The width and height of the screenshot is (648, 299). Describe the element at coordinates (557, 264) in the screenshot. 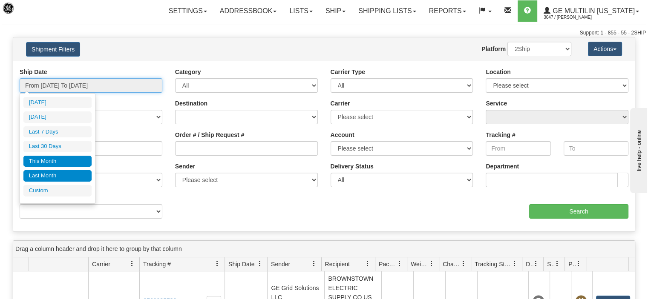

I see `a: Shipment Issues filter column settings` at that location.